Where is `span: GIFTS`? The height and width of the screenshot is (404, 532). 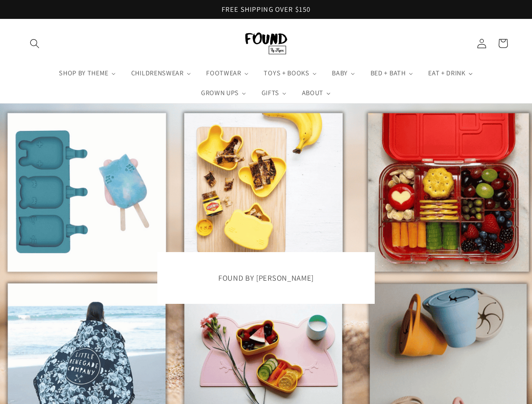 span: GIFTS is located at coordinates (270, 93).